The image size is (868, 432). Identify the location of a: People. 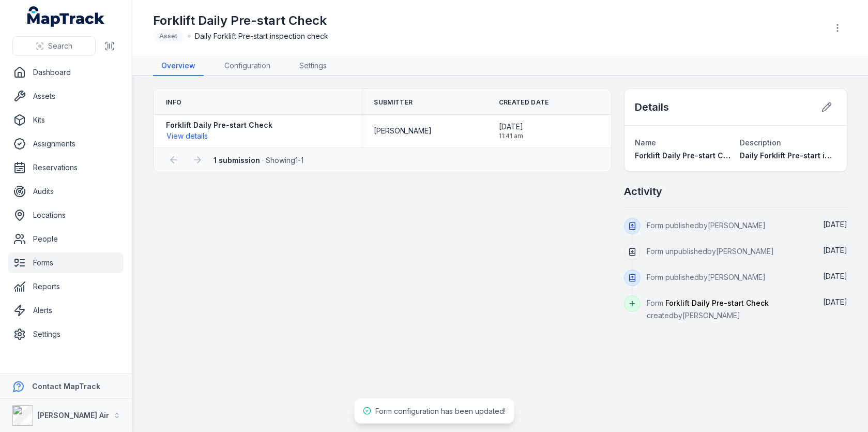
(66, 239).